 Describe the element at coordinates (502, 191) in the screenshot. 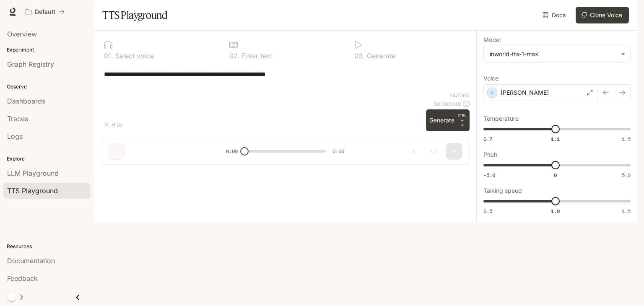

I see `p: Talking speed` at that location.